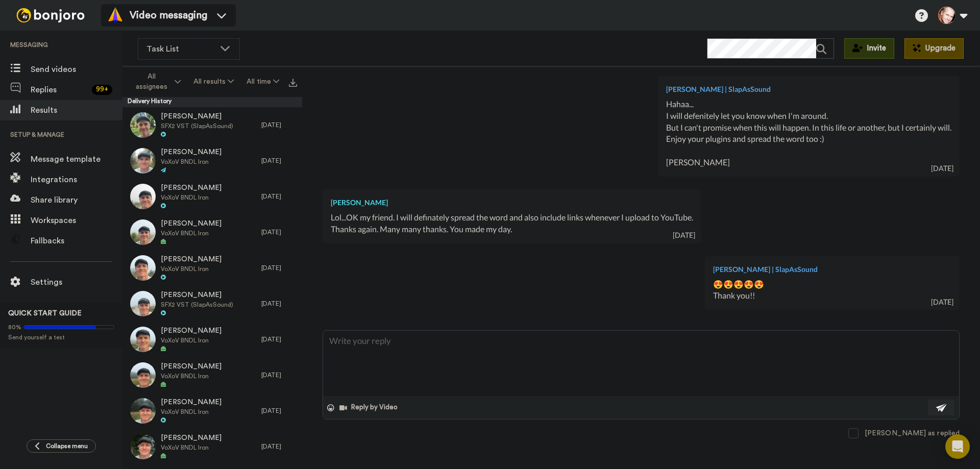 The height and width of the screenshot is (469, 980). I want to click on div: Thanks again. Many many thanks. You made my day., so click(512, 229).